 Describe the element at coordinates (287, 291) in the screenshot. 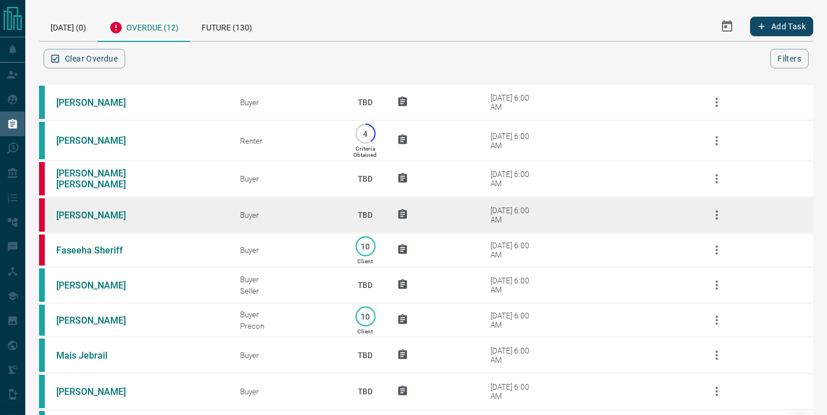

I see `div: Seller` at that location.